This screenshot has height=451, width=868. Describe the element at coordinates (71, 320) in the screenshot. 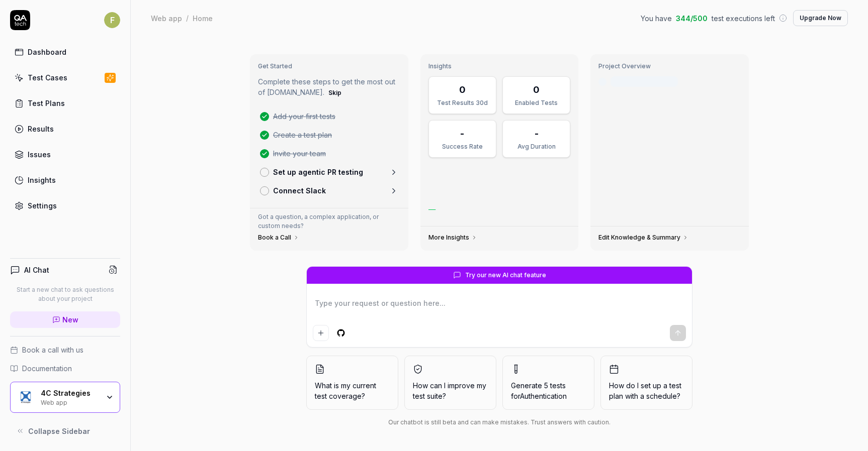

I see `span: New` at that location.